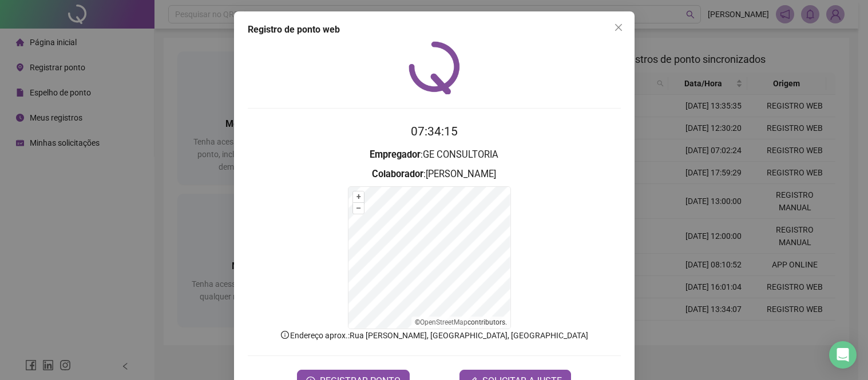 This screenshot has height=380, width=868. Describe the element at coordinates (444, 323) in the screenshot. I see `a: OpenStreetMap` at that location.